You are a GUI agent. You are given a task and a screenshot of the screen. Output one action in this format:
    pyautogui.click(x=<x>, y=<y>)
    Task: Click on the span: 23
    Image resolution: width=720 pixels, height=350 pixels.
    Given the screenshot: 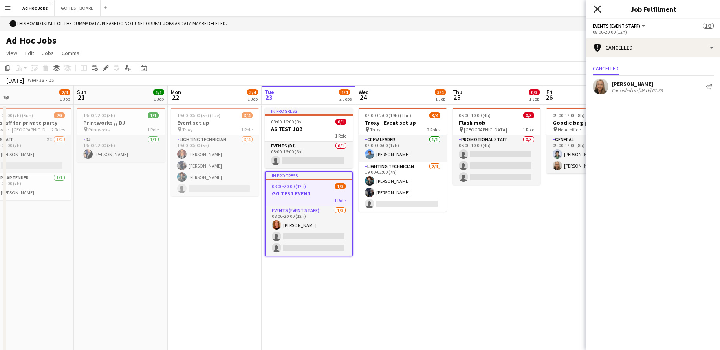 What is the action you would take?
    pyautogui.click(x=269, y=97)
    